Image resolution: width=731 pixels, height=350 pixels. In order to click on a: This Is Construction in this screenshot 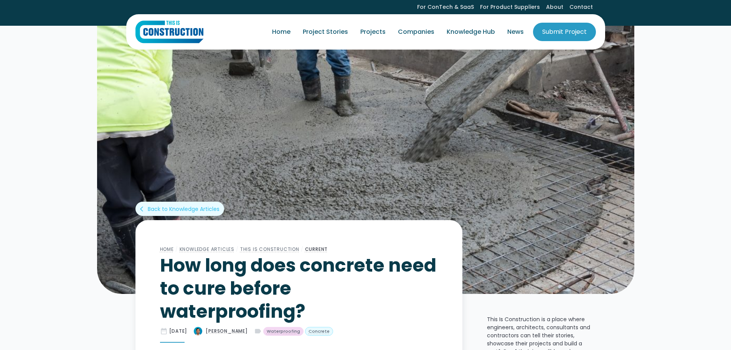, I will do `click(270, 249)`.